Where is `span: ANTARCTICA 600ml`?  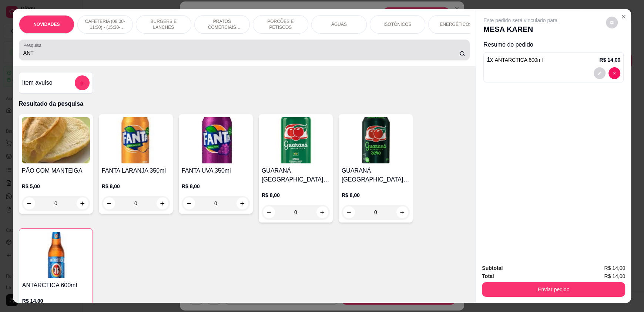
span: ANTARCTICA 600ml is located at coordinates (519, 60).